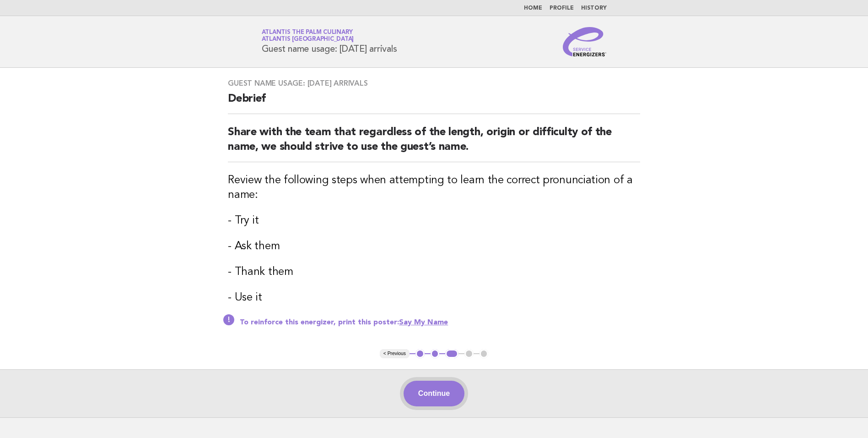  Describe the element at coordinates (434, 144) in the screenshot. I see `h2: Share with the team that regardless of the length, origin or difficulty of the name, we should st...` at that location.